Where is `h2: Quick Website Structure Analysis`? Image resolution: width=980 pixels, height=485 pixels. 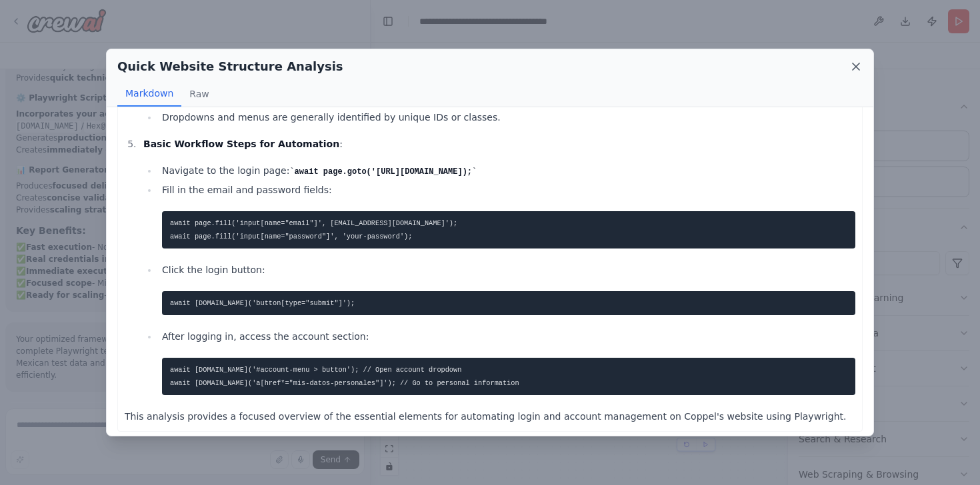
h2: Quick Website Structure Analysis is located at coordinates (230, 67).